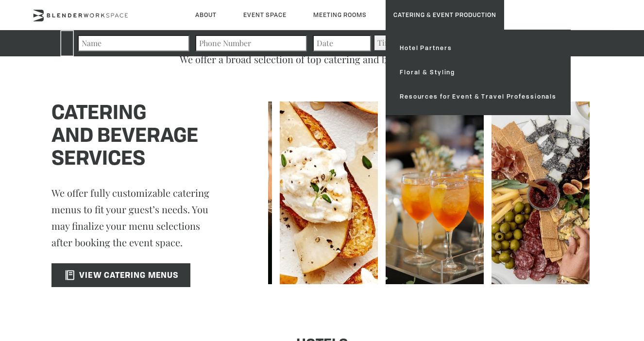 This screenshot has width=644, height=341. What do you see at coordinates (132, 218) in the screenshot?
I see `p: We offer fully customizable catering menus to fit your guest’s needs. You may finalize your menu ...` at bounding box center [132, 218].